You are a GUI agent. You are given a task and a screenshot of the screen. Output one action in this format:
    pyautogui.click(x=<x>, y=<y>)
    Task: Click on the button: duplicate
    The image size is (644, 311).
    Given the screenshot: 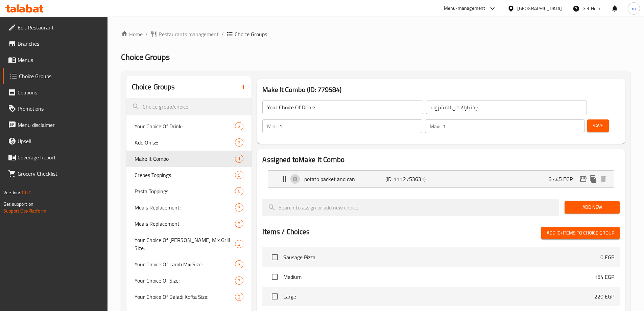 What is the action you would take?
    pyautogui.click(x=593, y=179)
    